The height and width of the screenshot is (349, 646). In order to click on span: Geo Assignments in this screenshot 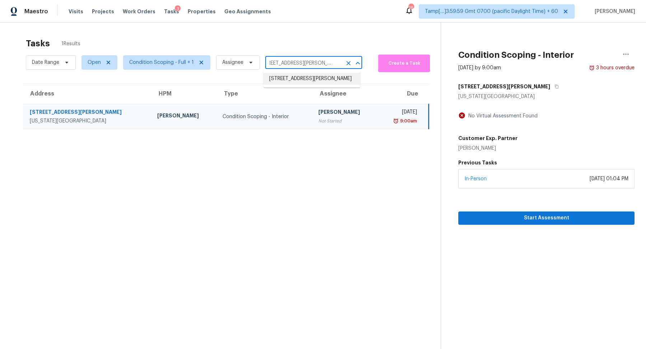, I will do `click(248, 11)`.